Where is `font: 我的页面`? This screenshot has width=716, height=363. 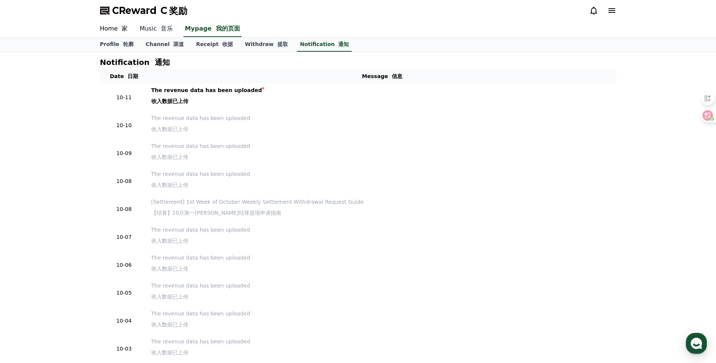
font: 我的页面 is located at coordinates (228, 28).